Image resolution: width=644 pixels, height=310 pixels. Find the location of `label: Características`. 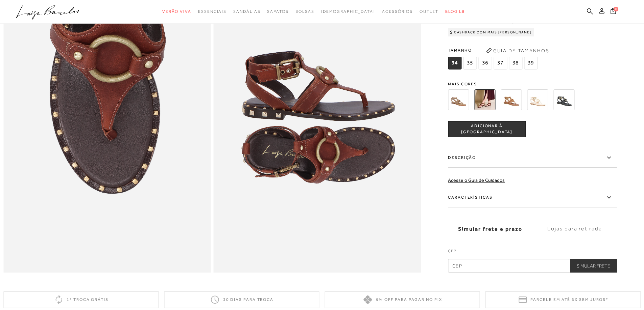

label: Características is located at coordinates (532, 198).